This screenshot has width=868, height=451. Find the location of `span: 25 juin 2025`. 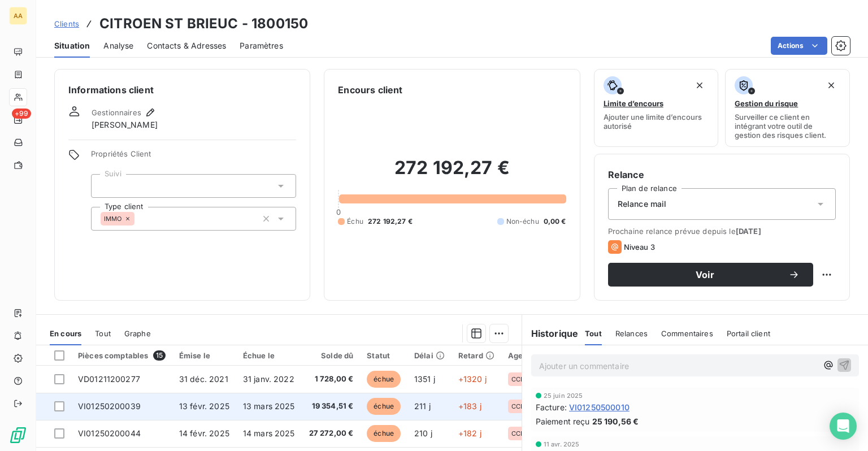

span: 25 juin 2025 is located at coordinates (563, 396).